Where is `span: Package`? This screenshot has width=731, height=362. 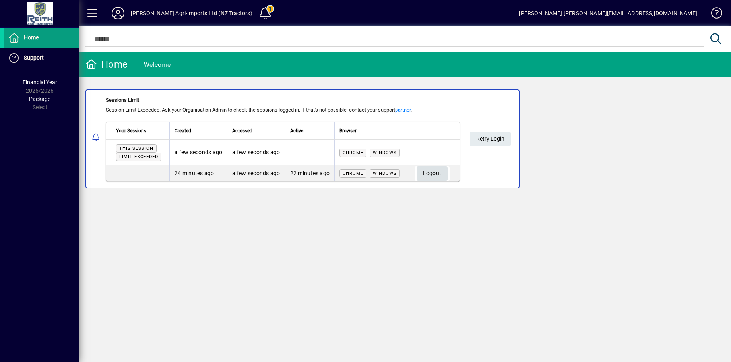
span: Package is located at coordinates (40, 99).